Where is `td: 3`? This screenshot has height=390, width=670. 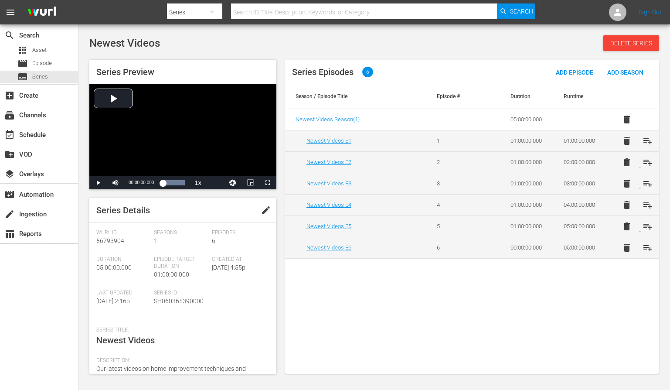
td: 3 is located at coordinates (453, 183).